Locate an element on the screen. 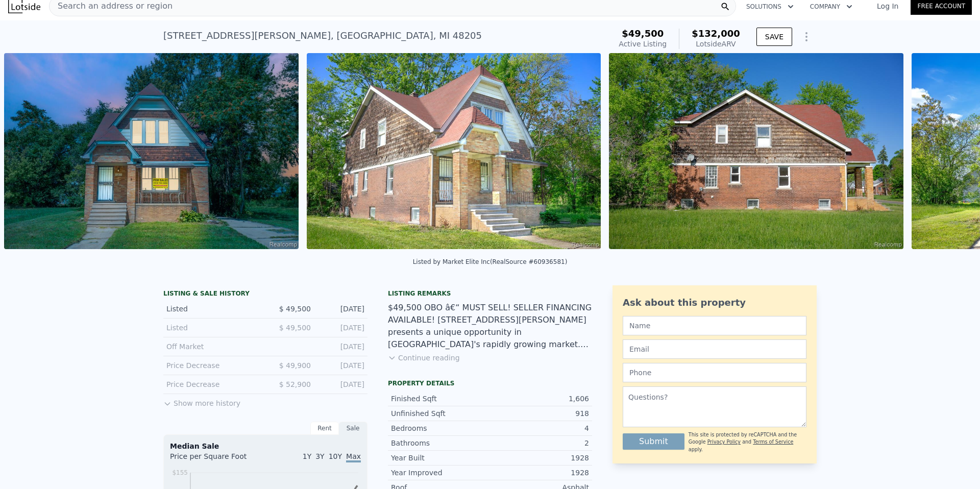 This screenshot has width=980, height=489. div: Off Market is located at coordinates (212, 347).